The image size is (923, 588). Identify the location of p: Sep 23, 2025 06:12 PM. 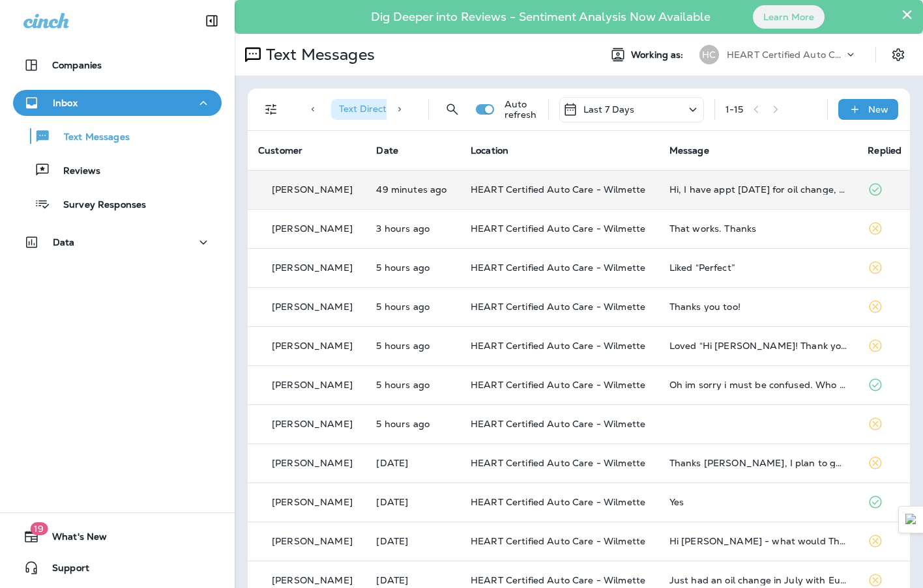
(412, 463).